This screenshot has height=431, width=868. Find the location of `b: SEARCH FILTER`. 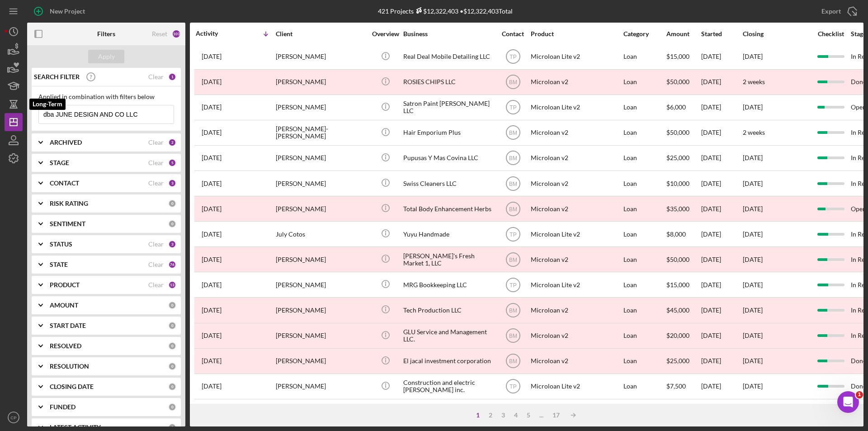

b: SEARCH FILTER is located at coordinates (56, 77).